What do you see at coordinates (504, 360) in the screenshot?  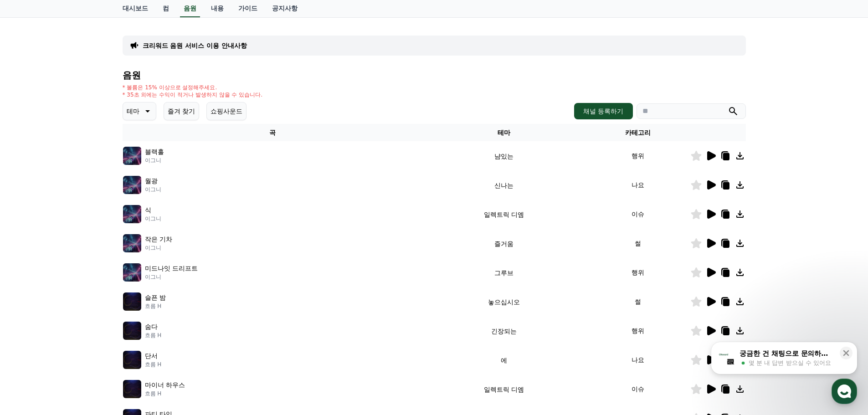 I see `font: 에` at bounding box center [504, 360].